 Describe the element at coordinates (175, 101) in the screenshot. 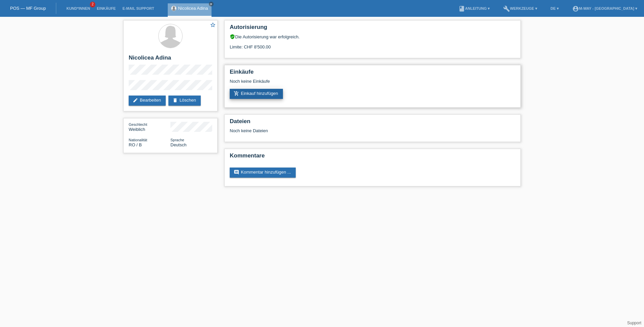

I see `i: delete` at that location.